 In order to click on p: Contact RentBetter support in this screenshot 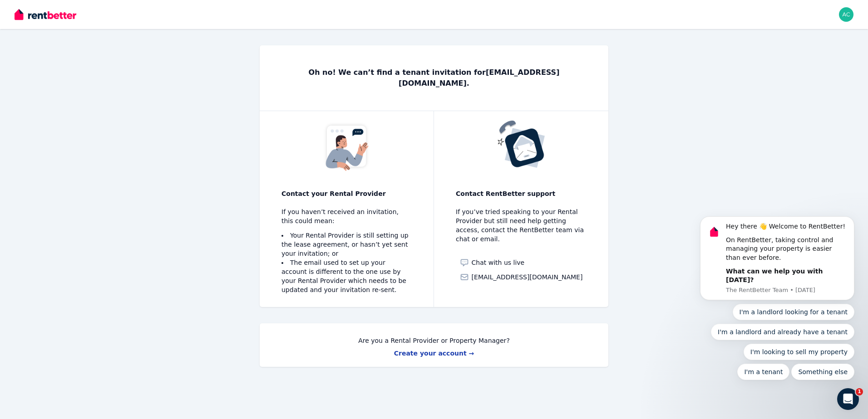, I will do `click(522, 194)`.